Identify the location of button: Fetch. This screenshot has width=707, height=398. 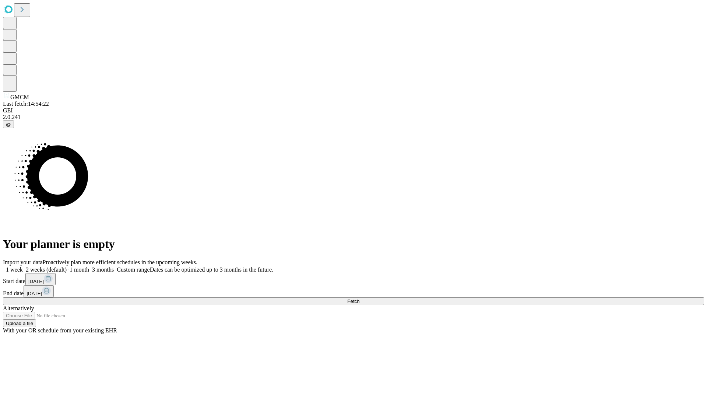
(354, 301).